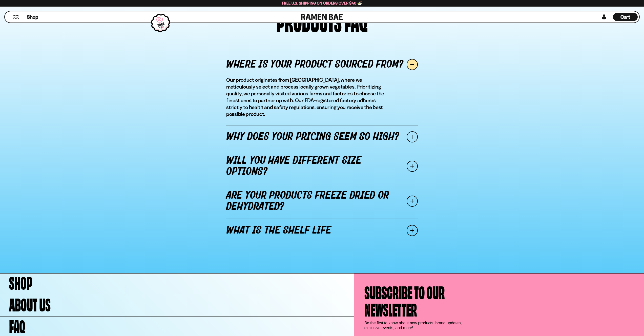 The height and width of the screenshot is (336, 644). I want to click on span: FAQ, so click(17, 325).